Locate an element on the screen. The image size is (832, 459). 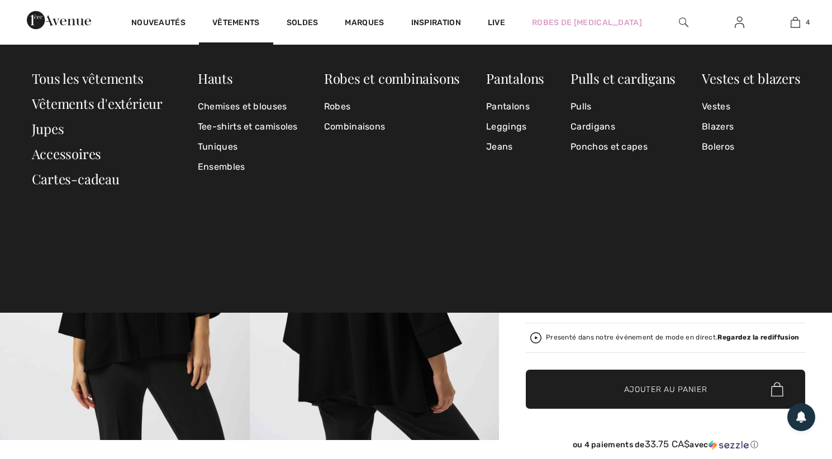
a: 1ère Avenue is located at coordinates (59, 20).